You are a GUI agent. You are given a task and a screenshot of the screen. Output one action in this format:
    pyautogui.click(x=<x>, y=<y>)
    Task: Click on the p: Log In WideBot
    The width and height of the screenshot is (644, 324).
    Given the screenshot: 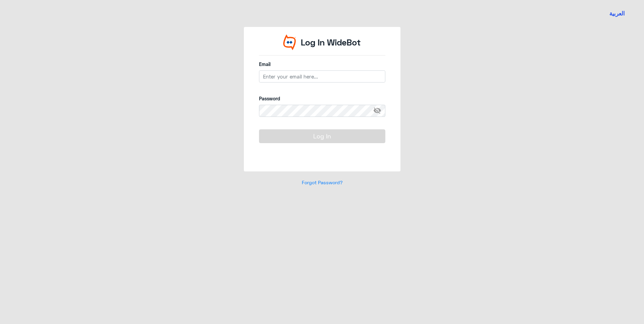 What is the action you would take?
    pyautogui.click(x=331, y=43)
    